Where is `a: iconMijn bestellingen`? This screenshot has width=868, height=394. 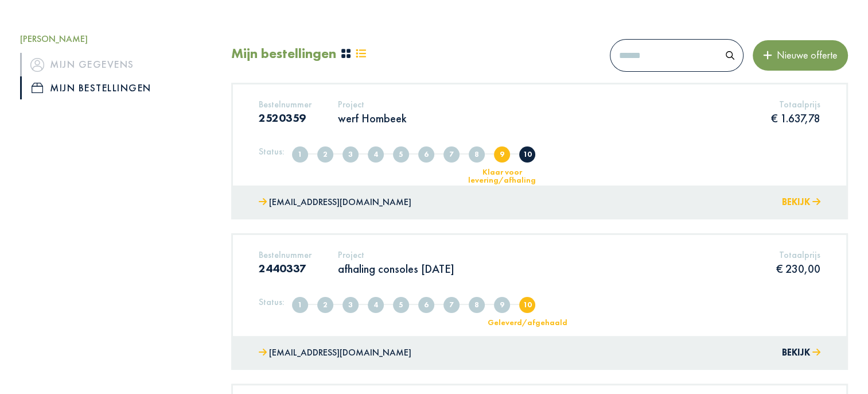
a: iconMijn bestellingen is located at coordinates (117, 88).